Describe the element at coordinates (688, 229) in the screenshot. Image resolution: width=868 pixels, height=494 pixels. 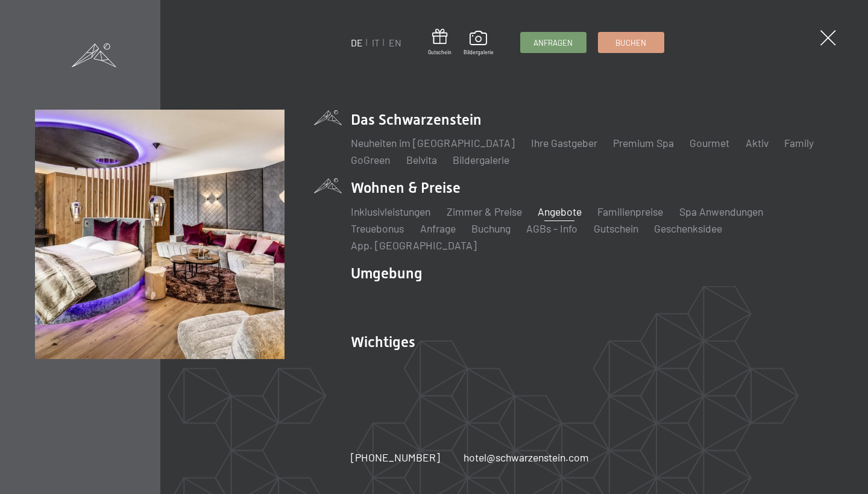
I see `a: Geschenksidee` at that location.